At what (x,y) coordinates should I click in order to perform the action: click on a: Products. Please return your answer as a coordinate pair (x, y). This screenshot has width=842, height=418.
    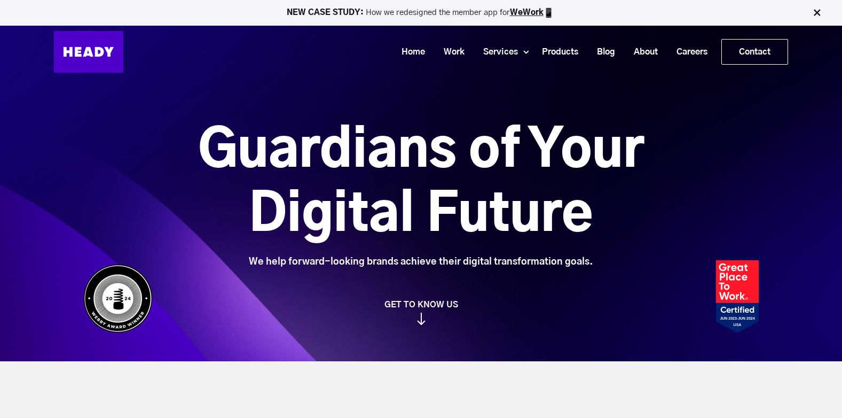
    Looking at the image, I should click on (556, 52).